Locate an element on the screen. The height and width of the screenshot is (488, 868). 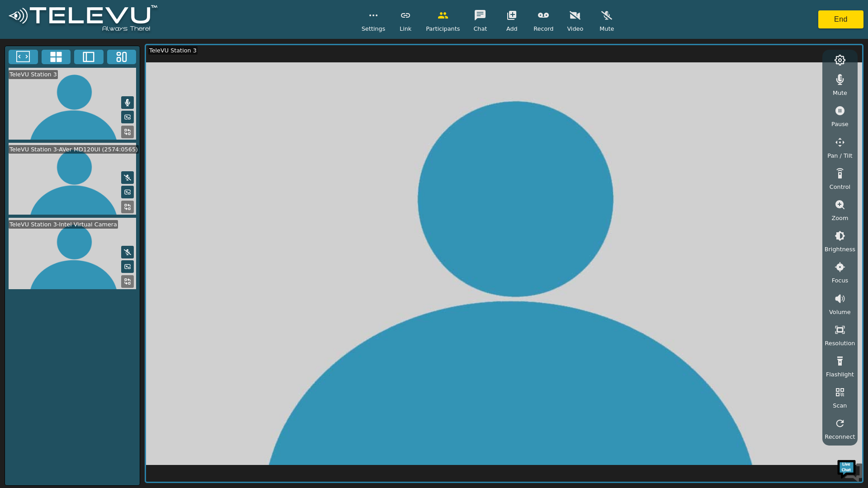
span: Add is located at coordinates (512, 28).